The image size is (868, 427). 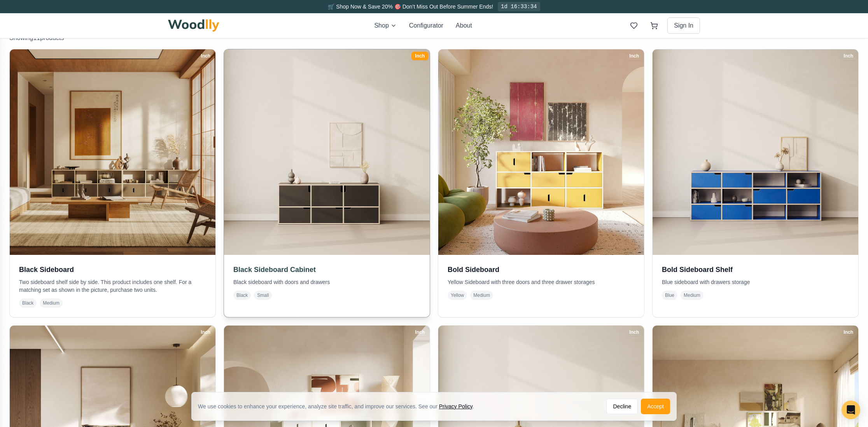 I want to click on p: Two sideboard shelf side by side. This product includes one shelf. For a matching set as shown in..., so click(x=112, y=286).